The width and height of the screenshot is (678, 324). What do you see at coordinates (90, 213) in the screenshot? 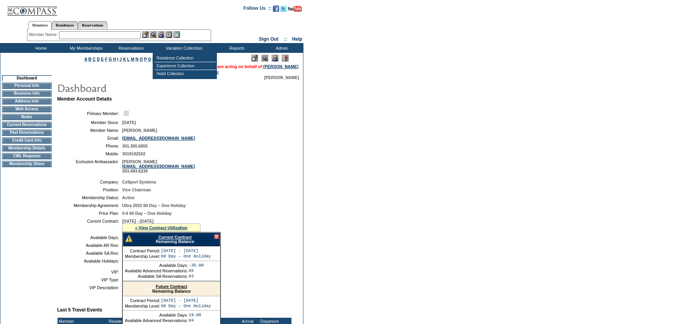
I see `td: Price Plan:` at bounding box center [90, 213].